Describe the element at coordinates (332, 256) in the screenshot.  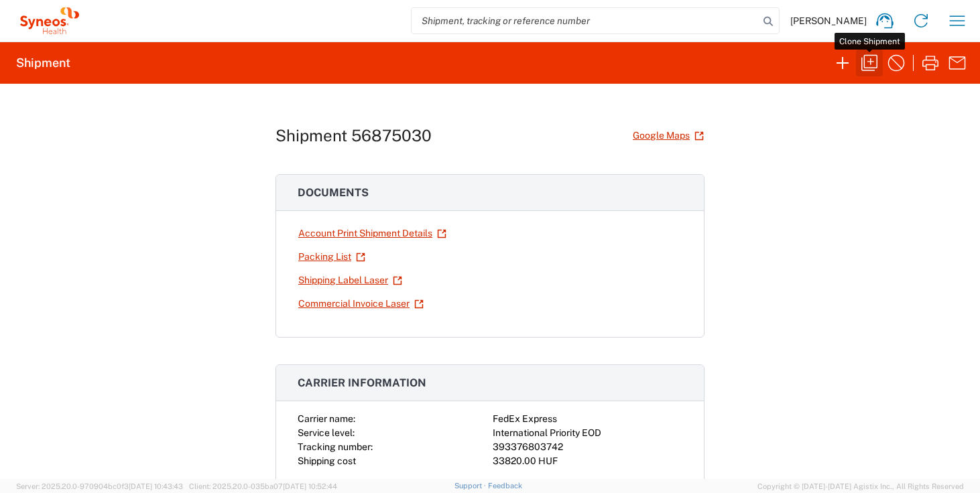
I see `a: Packing List` at that location.